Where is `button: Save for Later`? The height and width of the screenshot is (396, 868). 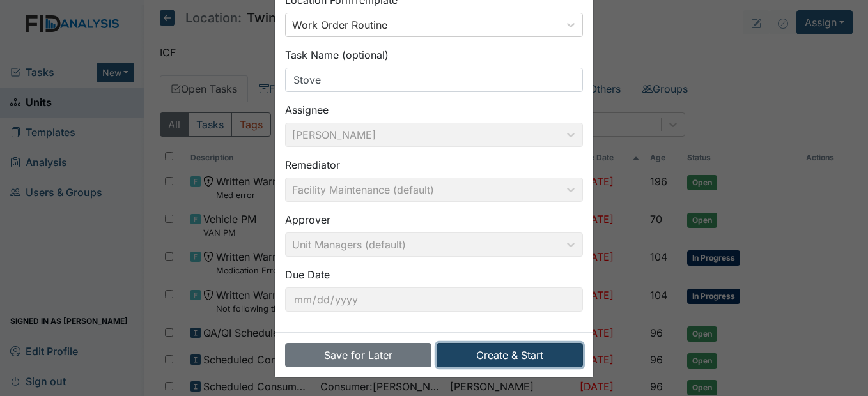 button: Save for Later is located at coordinates (357, 356).